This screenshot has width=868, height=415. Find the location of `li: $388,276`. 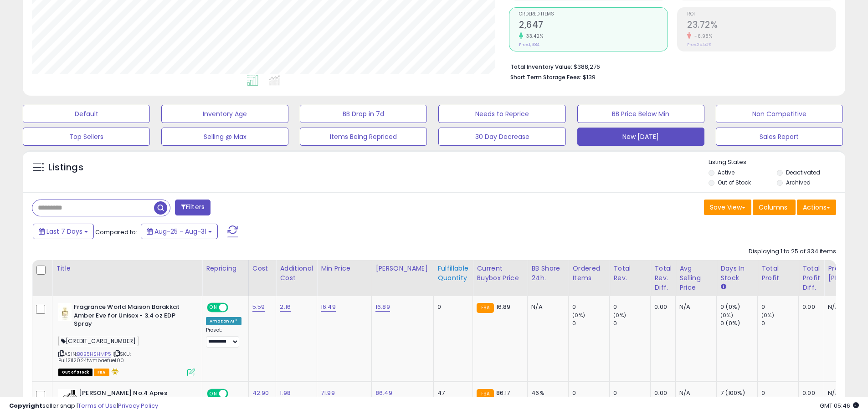

li: $388,276 is located at coordinates (669, 66).